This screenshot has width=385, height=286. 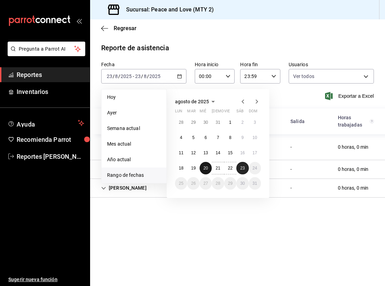 What do you see at coordinates (167, 10) in the screenshot?
I see `h3: Sucursal: Peace and Love (MTY 2)` at bounding box center [167, 10].